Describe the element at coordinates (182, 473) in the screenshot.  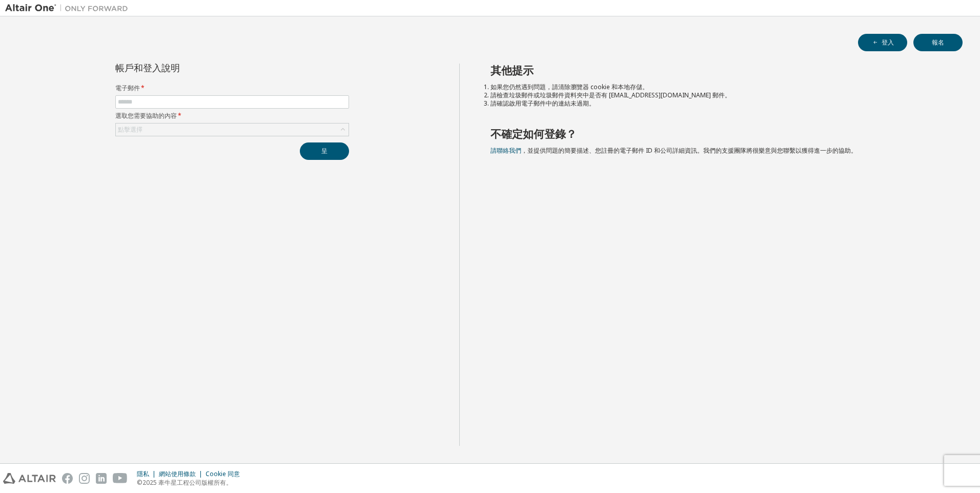
I see `div: 網站使用條款` at that location.